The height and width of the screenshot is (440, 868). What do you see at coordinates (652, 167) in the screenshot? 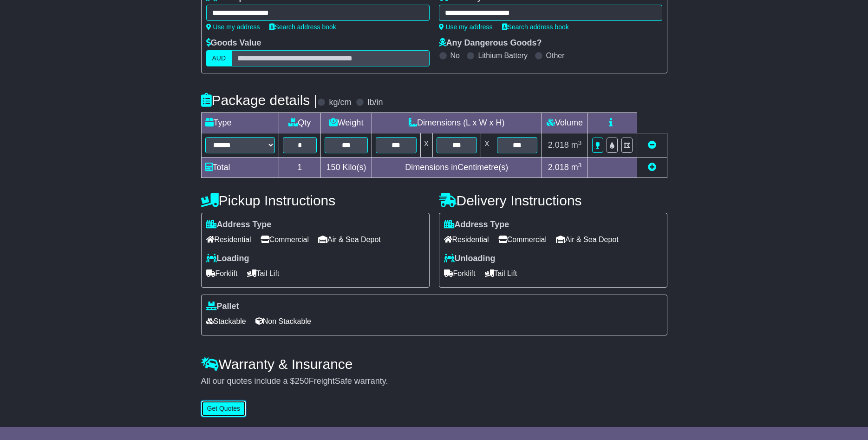
I see `a: Add new item` at bounding box center [652, 167].